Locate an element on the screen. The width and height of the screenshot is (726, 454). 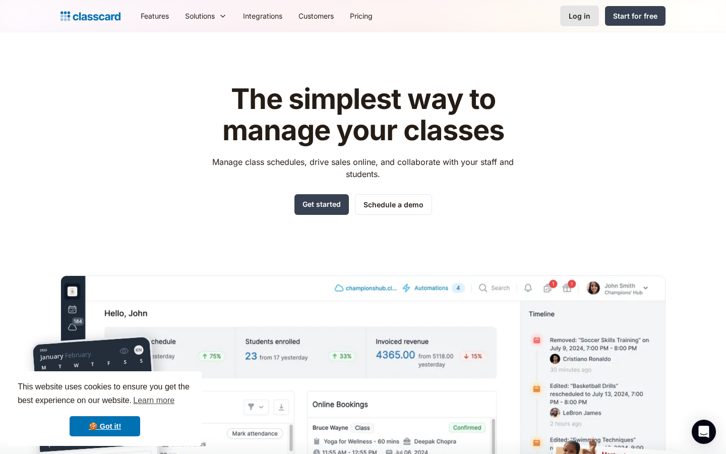
h1: The simplest way to manage your classes is located at coordinates (363, 114).